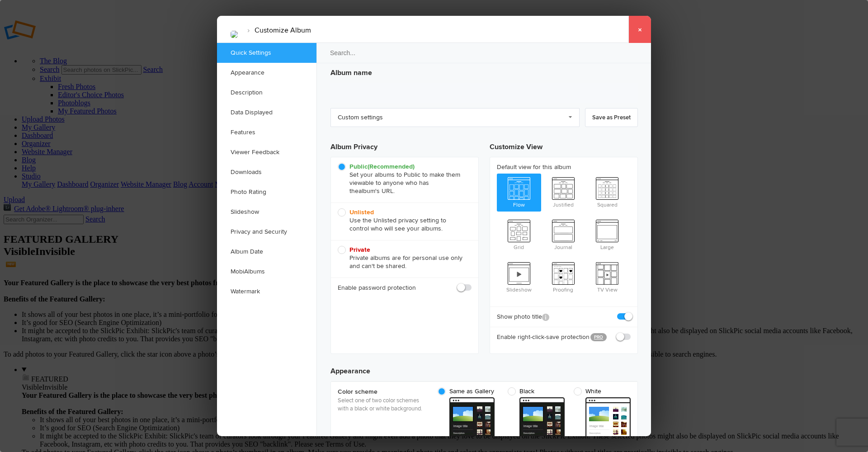  Describe the element at coordinates (540, 337) in the screenshot. I see `b: Enable right-click-save protection` at that location.